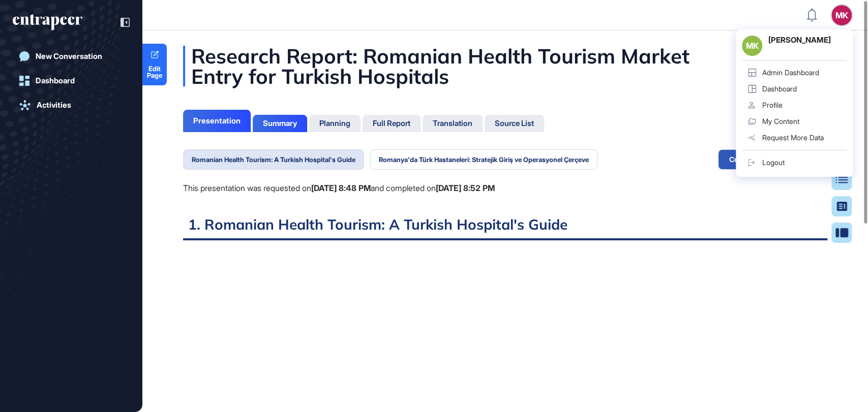 The height and width of the screenshot is (412, 868). I want to click on div: Dashboard, so click(55, 81).